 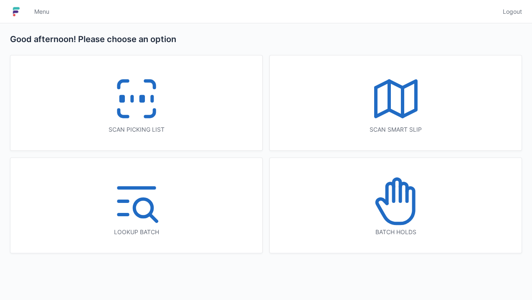 What do you see at coordinates (509, 12) in the screenshot?
I see `a: Logout` at bounding box center [509, 12].